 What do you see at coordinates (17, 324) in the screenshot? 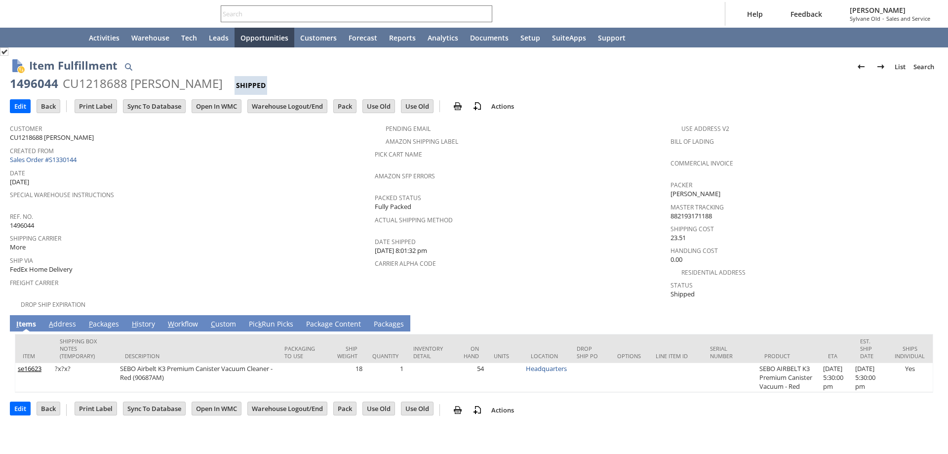
I see `span: I` at bounding box center [17, 324].